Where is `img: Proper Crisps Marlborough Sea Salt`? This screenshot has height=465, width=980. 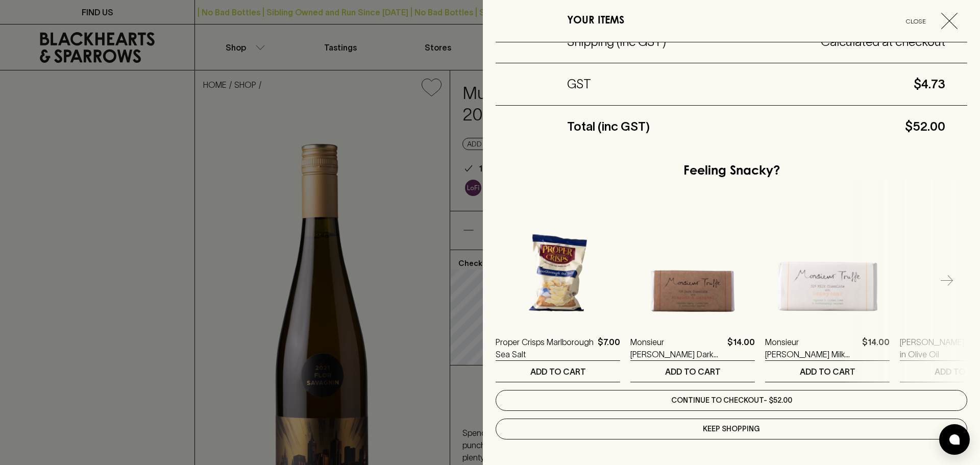 img: Proper Crisps Marlborough Sea Salt is located at coordinates (558, 264).